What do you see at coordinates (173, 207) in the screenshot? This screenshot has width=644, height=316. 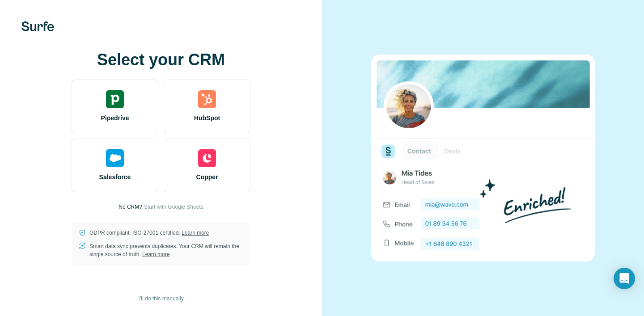 I see `button: Start with Google Sheets` at bounding box center [173, 207].